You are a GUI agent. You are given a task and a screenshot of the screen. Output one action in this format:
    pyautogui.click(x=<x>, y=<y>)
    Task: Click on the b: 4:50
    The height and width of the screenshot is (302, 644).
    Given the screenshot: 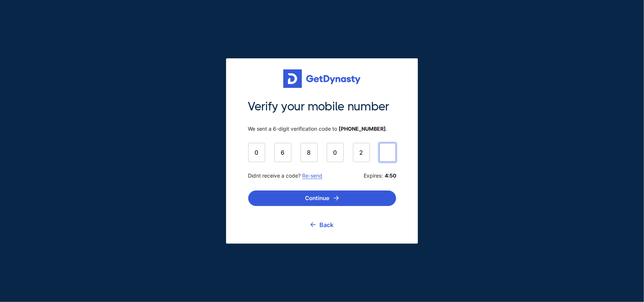 What is the action you would take?
    pyautogui.click(x=391, y=176)
    